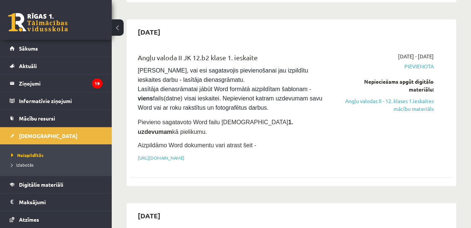 The height and width of the screenshot is (228, 471). What do you see at coordinates (388, 86) in the screenshot?
I see `div: Nepieciešams apgūt digitālo materiālu:` at bounding box center [388, 86].